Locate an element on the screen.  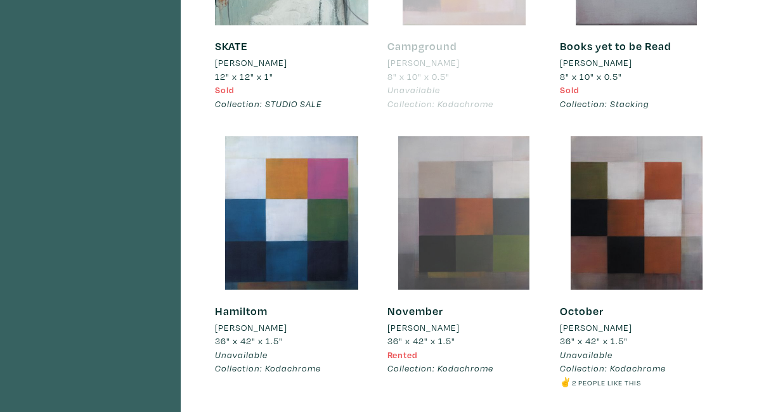
small: 2 people like this is located at coordinates (606, 382).